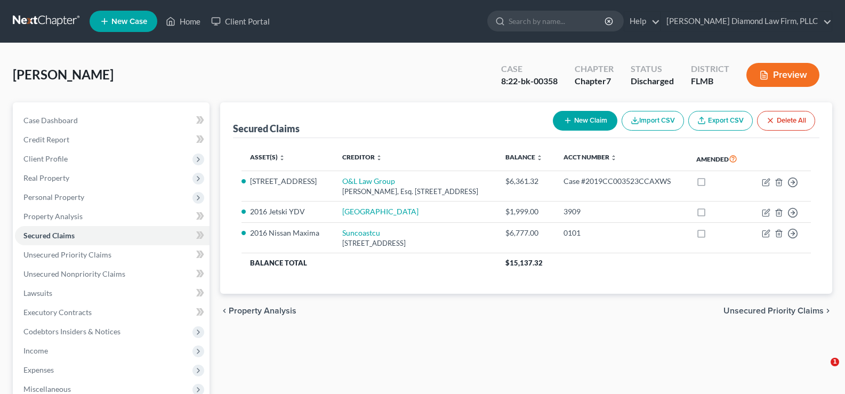 Image resolution: width=845 pixels, height=394 pixels. I want to click on div: FLMB, so click(710, 81).